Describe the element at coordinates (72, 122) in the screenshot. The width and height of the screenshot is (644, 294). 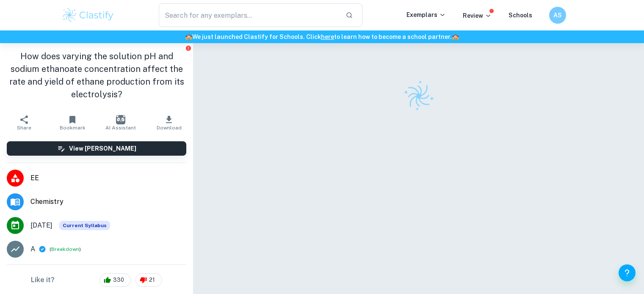
I see `button: Bookmark` at that location.